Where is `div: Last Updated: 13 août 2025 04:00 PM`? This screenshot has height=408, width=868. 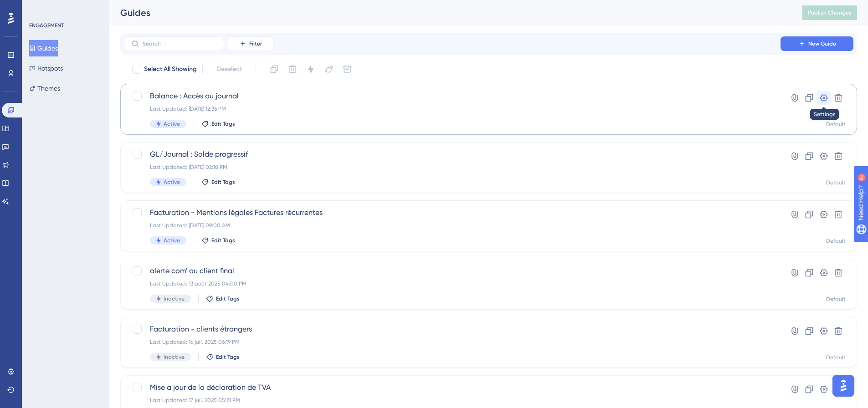 div: Last Updated: 13 août 2025 04:00 PM is located at coordinates (452, 284).